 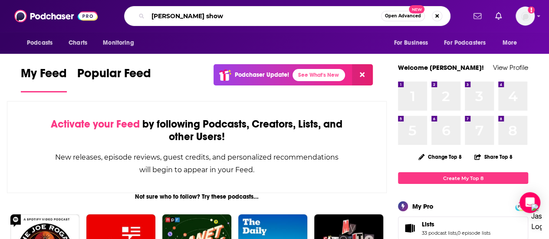 I want to click on span: New, so click(x=417, y=9).